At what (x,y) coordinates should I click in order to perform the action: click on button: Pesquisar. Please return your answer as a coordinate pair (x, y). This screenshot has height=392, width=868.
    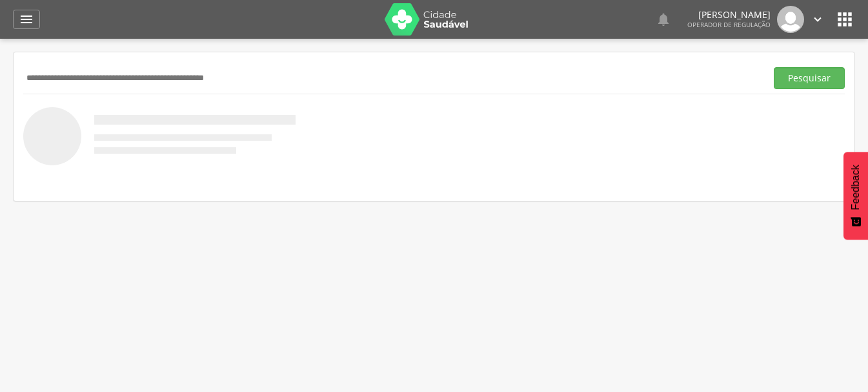
    Looking at the image, I should click on (809, 78).